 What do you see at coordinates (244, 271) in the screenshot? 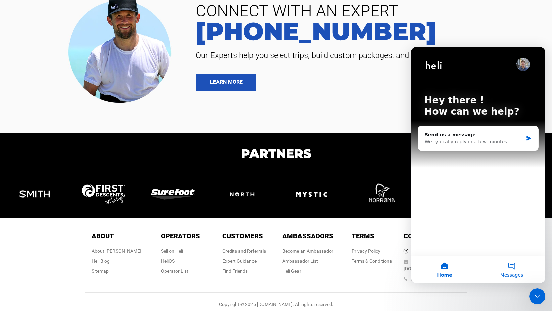
I see `div: Find Friends` at bounding box center [244, 271].